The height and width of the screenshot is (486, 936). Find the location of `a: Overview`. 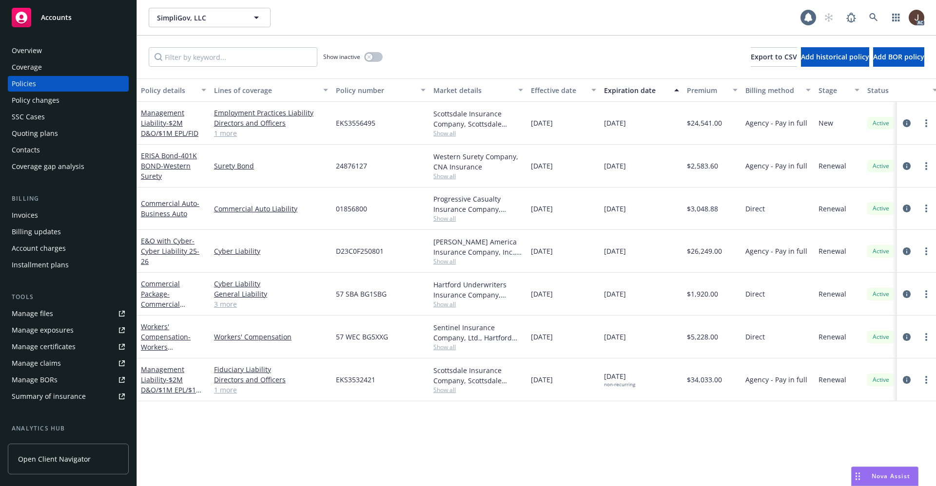

a: Overview is located at coordinates (68, 51).